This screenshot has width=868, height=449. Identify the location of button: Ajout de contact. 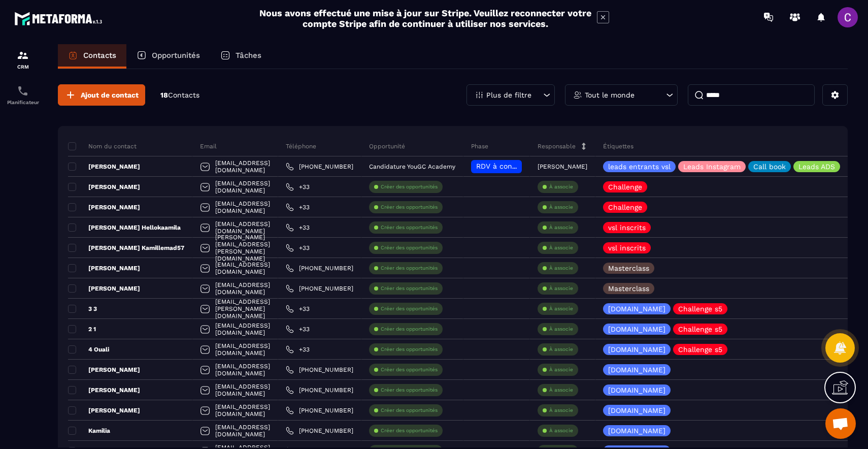
(101, 95).